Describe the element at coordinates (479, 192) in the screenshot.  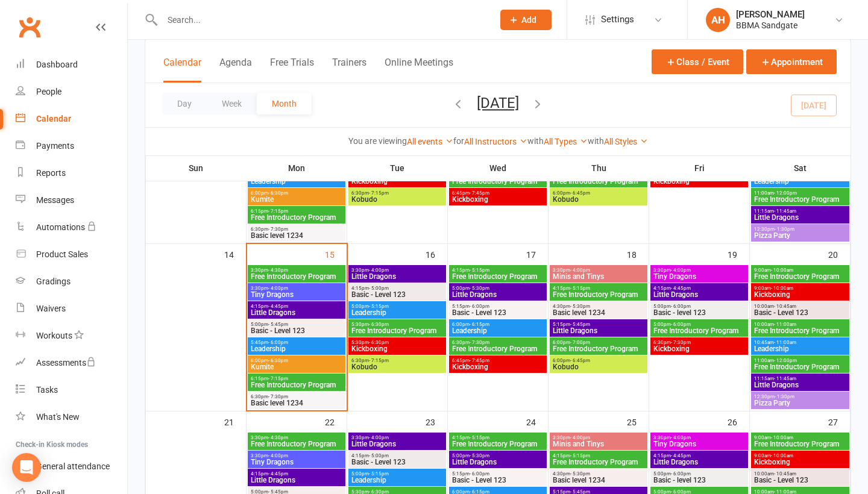
I see `span: - 7:45pm` at that location.